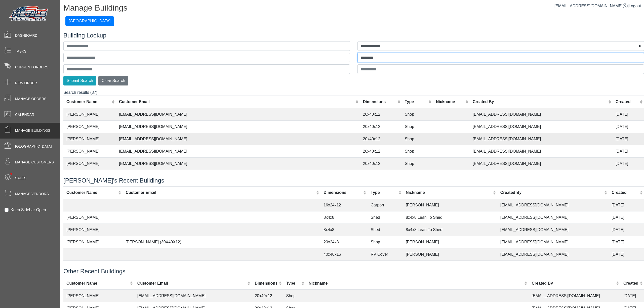  Describe the element at coordinates (354, 9) in the screenshot. I see `h1: Manage Buildings` at that location.